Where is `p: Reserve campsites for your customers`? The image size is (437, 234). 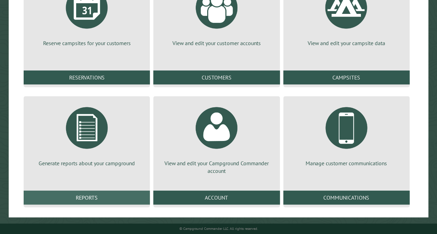
p: Reserve campsites for your customers is located at coordinates (87, 43).